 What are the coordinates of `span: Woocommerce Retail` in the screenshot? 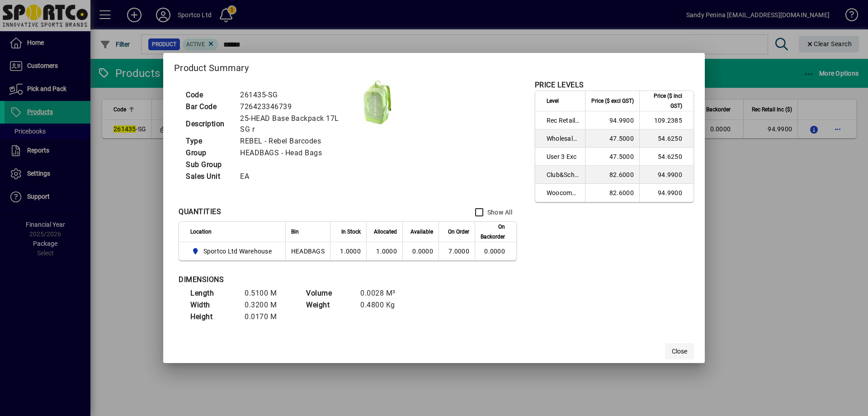 It's located at (563, 193).